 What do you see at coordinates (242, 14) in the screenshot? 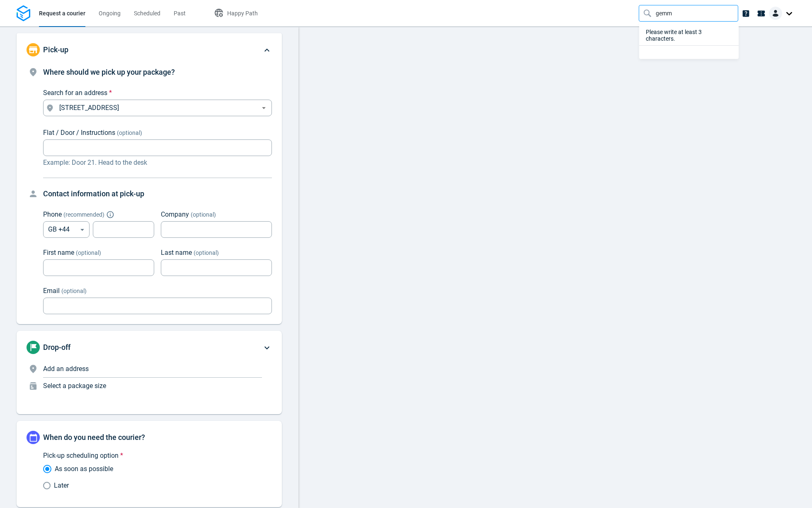
I see `span: Happy Path` at bounding box center [242, 14].